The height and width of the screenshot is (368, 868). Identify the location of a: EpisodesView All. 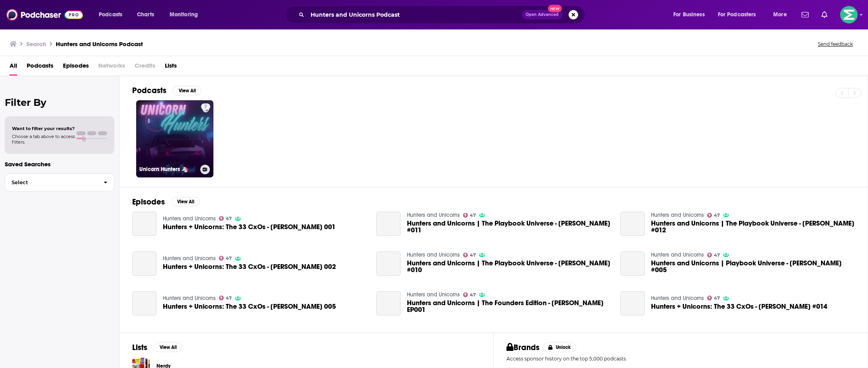
(166, 202).